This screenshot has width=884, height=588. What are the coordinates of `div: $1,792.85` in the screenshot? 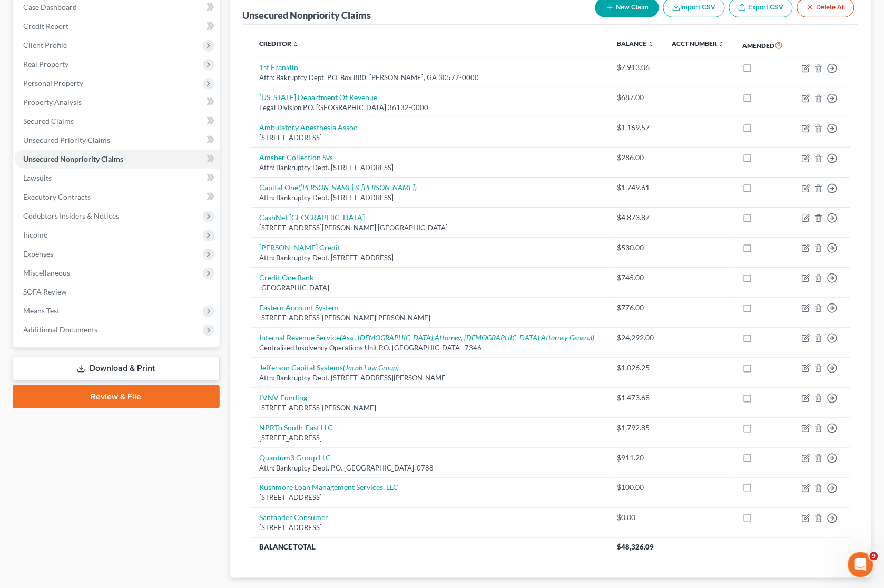 It's located at (636, 428).